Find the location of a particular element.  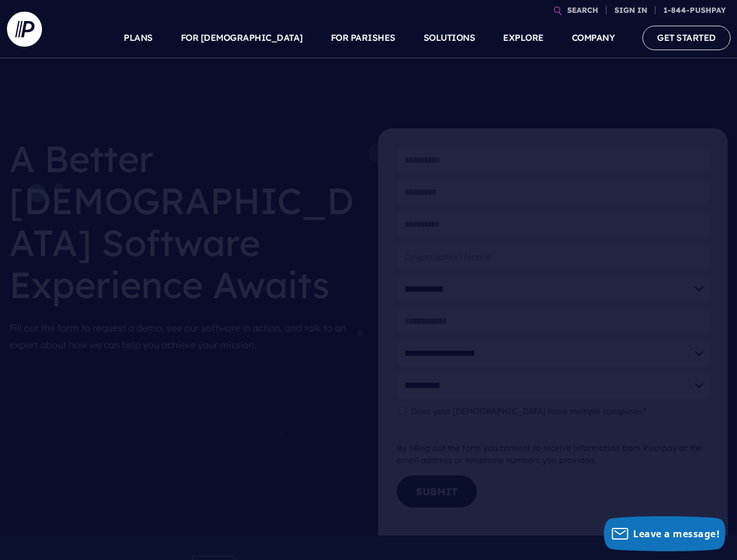

a: PLANS is located at coordinates (138, 38).